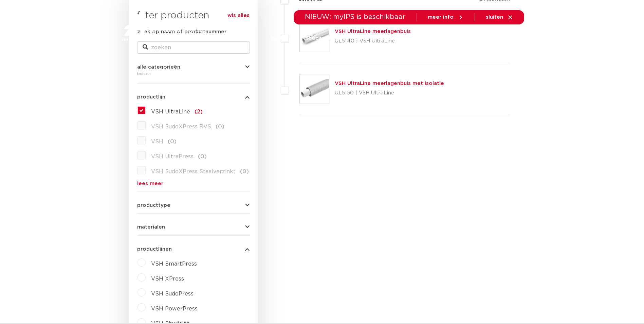 The height and width of the screenshot is (324, 644). I want to click on span: VSH SudoXPress Staalverzinkt, so click(193, 171).